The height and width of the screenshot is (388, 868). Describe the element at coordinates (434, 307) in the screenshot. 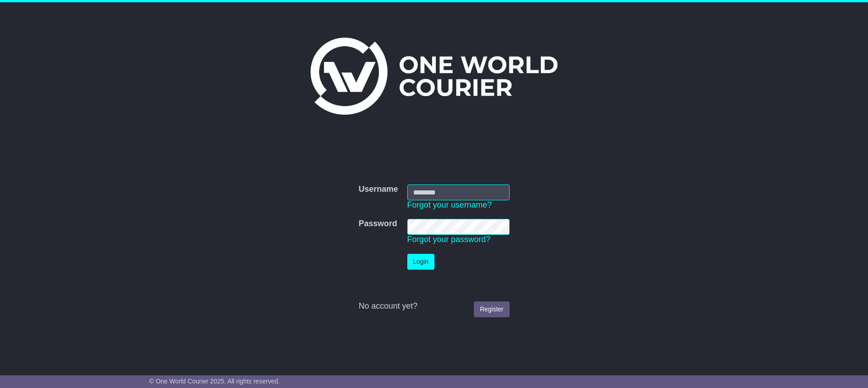

I see `div: No account yet?` at that location.